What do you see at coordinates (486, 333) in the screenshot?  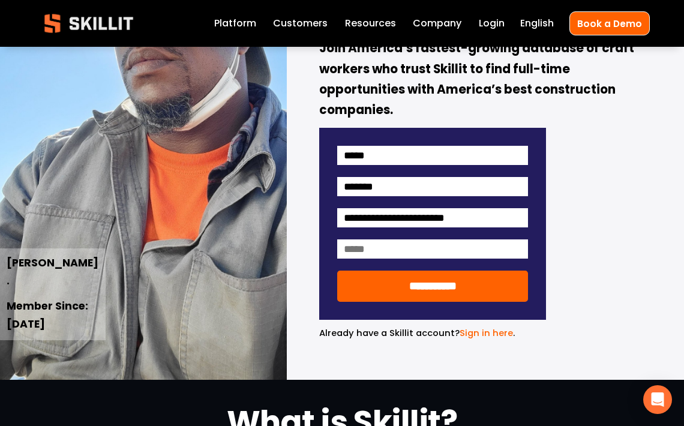 I see `a: Sign in here` at bounding box center [486, 333].